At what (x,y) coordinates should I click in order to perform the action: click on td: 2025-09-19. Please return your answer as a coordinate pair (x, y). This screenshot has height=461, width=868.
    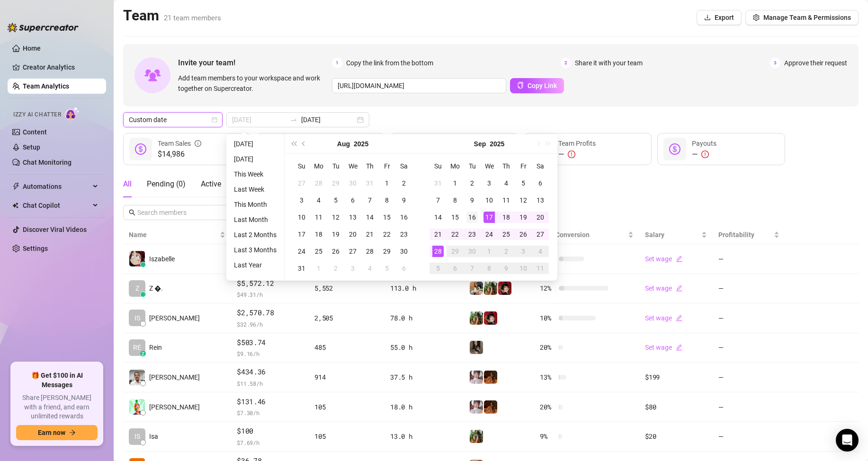
    Looking at the image, I should click on (523, 217).